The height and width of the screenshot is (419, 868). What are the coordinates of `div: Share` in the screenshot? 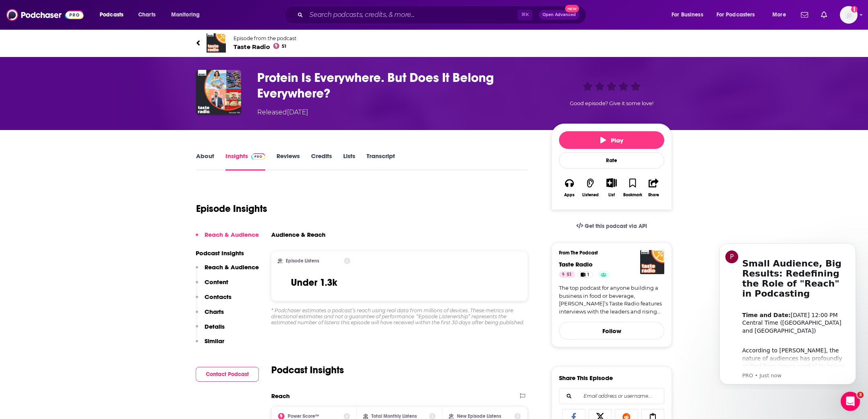 It's located at (653, 195).